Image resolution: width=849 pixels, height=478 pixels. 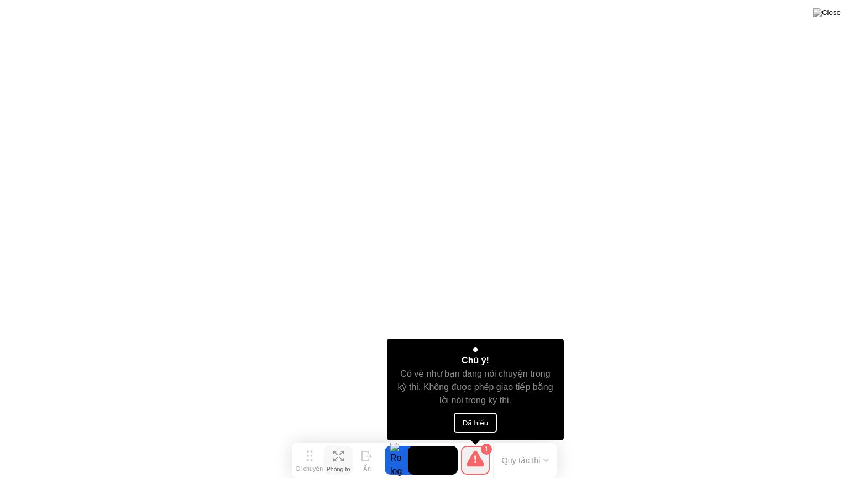 I want to click on button: Đã hiểu, so click(x=475, y=422).